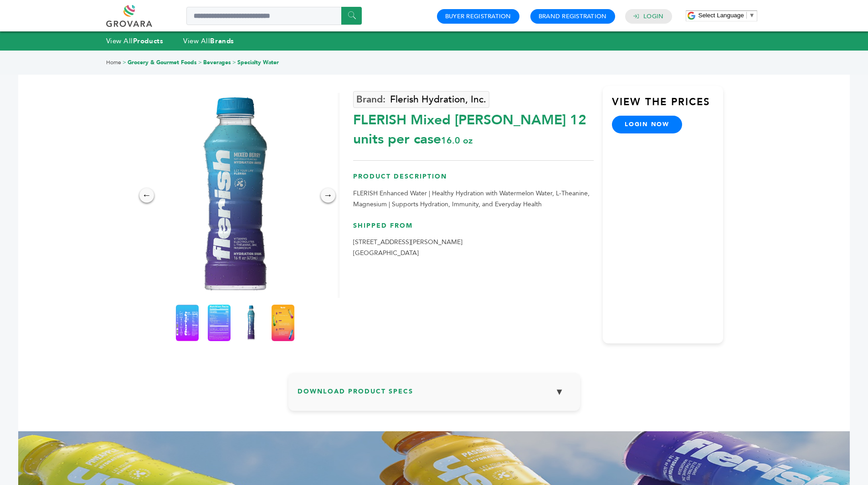  What do you see at coordinates (187, 323) in the screenshot?
I see `img: FLERISH - Mixed Berry 12 units per case 16.0 oz Product Label` at bounding box center [187, 323].